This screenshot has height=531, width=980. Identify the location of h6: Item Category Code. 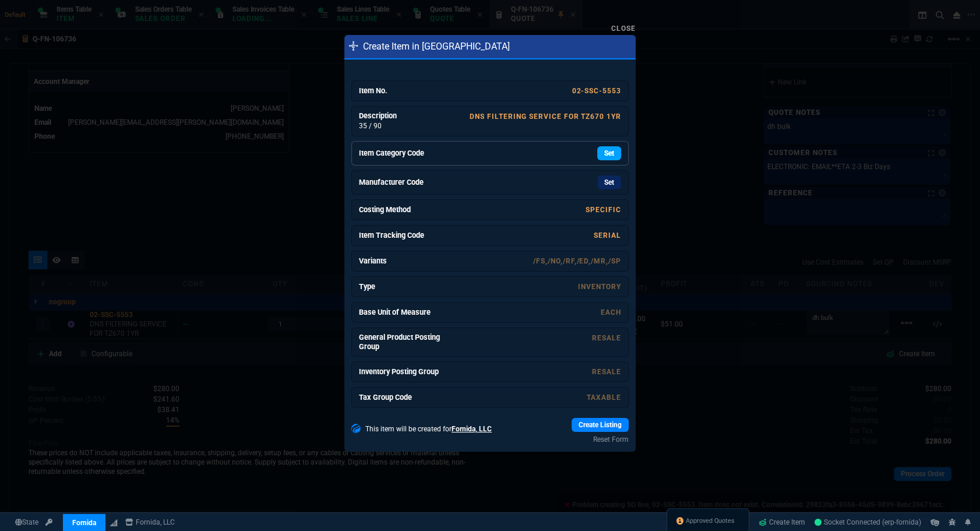
(402, 153).